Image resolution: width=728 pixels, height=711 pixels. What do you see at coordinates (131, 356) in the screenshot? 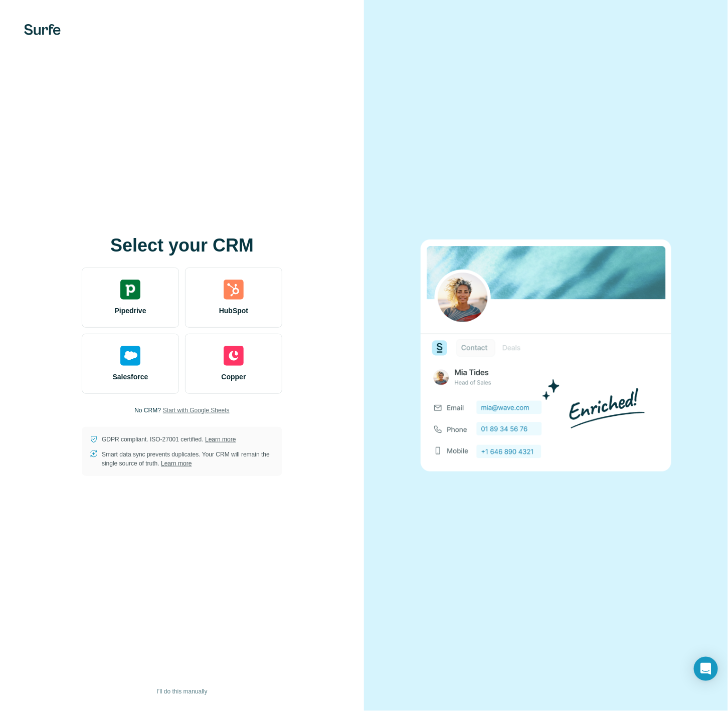
I see `img: salesforce's logo` at bounding box center [131, 356].